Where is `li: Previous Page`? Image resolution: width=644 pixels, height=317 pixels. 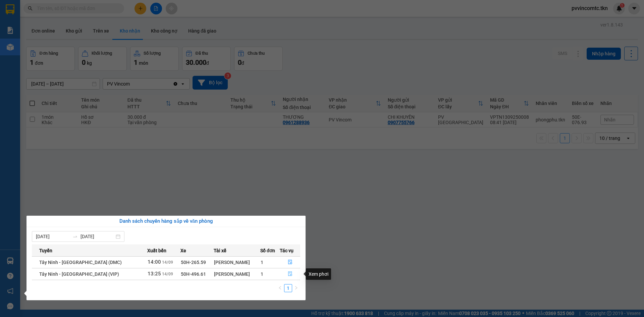
li: Previous Page is located at coordinates (280, 288).